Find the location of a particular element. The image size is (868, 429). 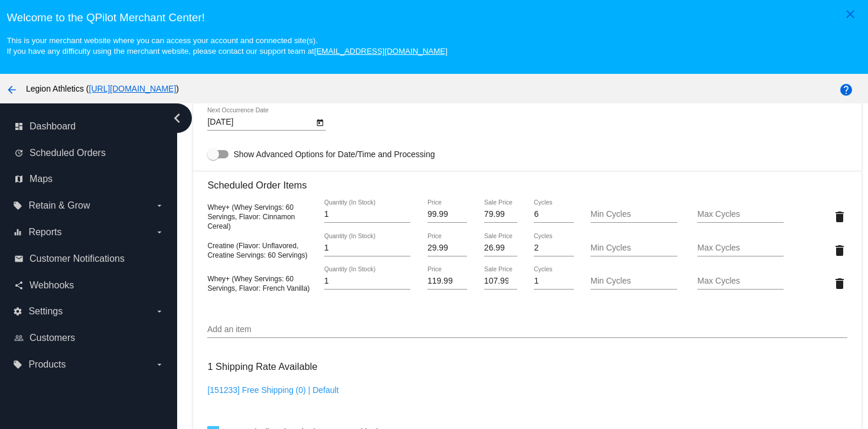

input: Add an item is located at coordinates (527, 330).